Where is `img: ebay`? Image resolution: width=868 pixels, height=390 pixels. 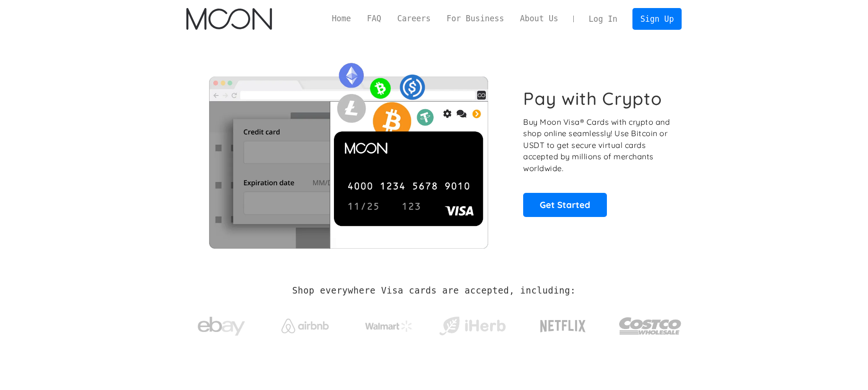
img: ebay is located at coordinates (221, 326).